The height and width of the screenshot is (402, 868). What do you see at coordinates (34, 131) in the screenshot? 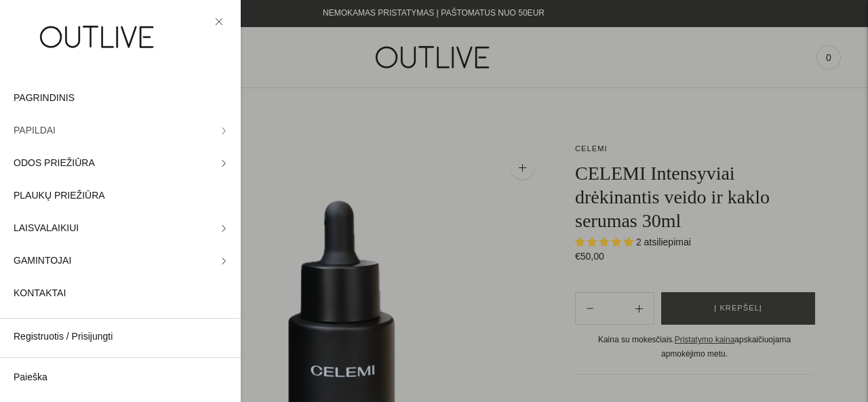
I see `span: PAPILDAI` at bounding box center [34, 131].